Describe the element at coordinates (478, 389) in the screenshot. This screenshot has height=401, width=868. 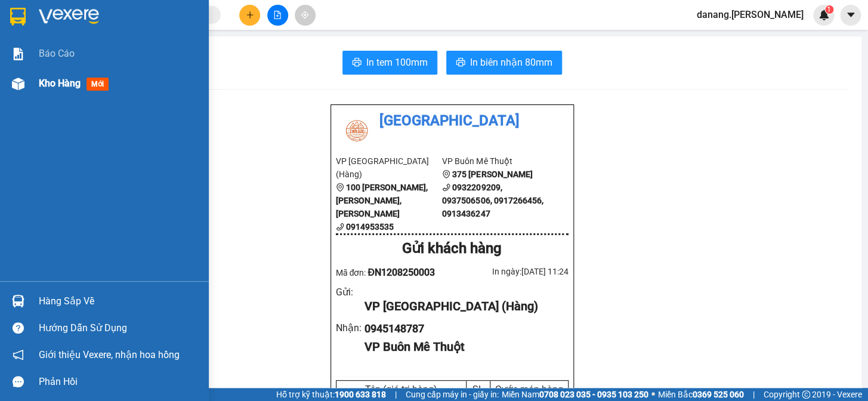
I see `div: SL` at that location.